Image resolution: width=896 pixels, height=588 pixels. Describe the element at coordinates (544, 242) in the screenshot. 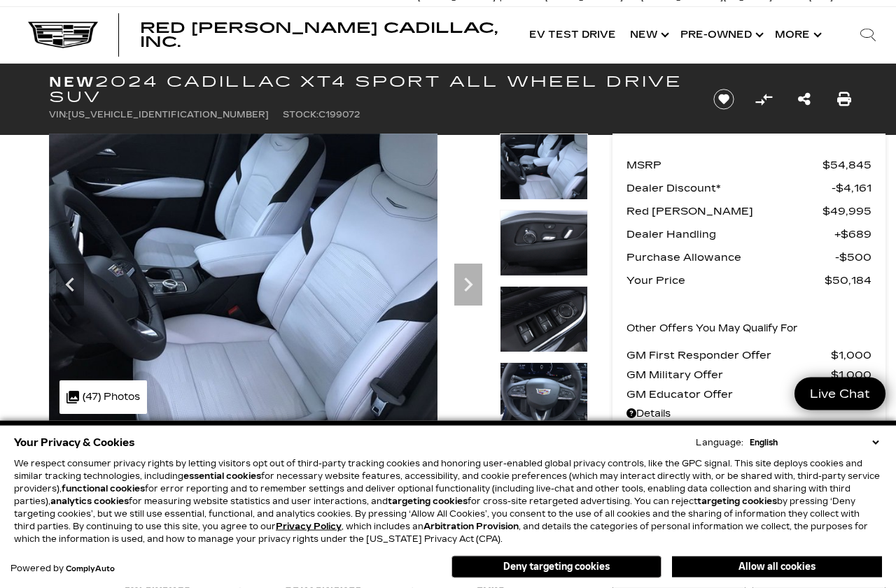

I see `img: New 2024 Deep Sea Metallic Cadillac Sport image 17` at that location.